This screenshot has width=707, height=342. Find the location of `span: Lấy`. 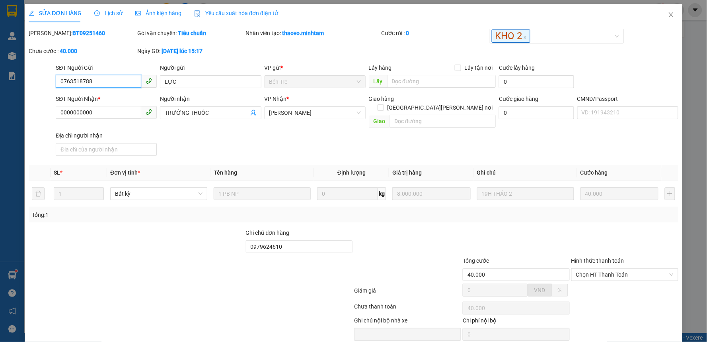

span: Lấy is located at coordinates (378, 81).